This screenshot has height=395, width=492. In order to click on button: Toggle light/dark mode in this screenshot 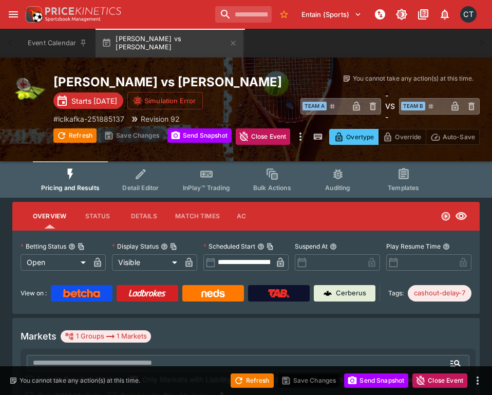, I will do `click(401, 14)`.